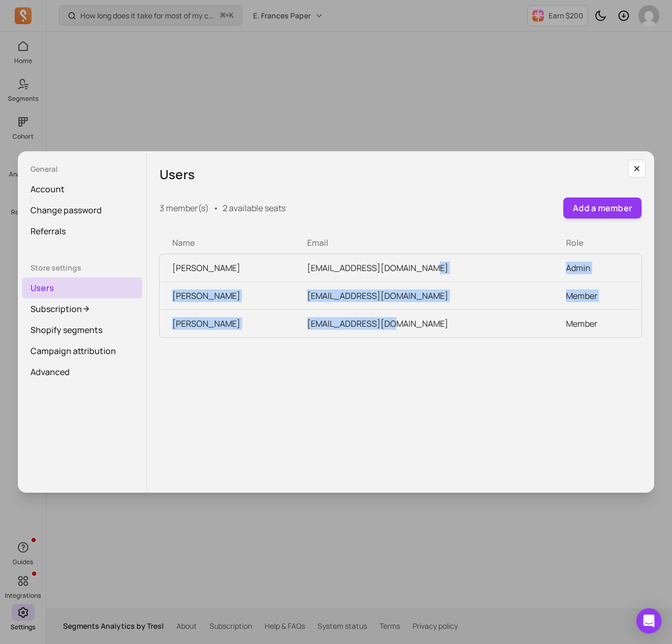 This screenshot has width=672, height=644. What do you see at coordinates (82, 210) in the screenshot?
I see `a: Change password` at bounding box center [82, 210].